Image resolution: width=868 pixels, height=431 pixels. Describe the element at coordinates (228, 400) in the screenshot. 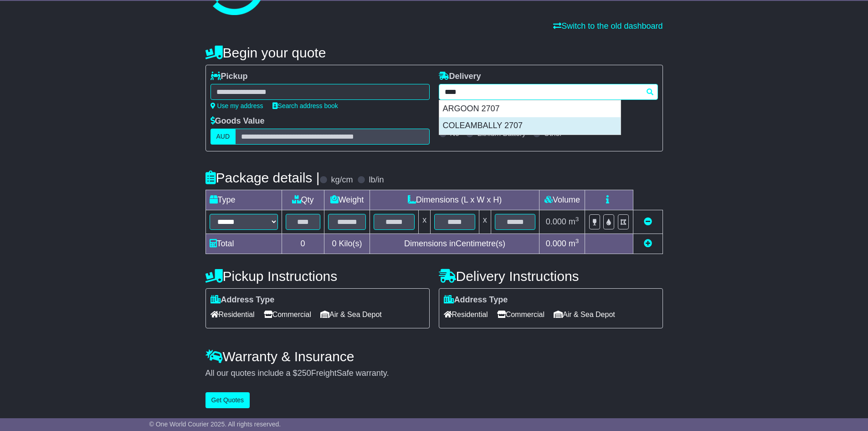

I see `button: Get Quotes` at that location.